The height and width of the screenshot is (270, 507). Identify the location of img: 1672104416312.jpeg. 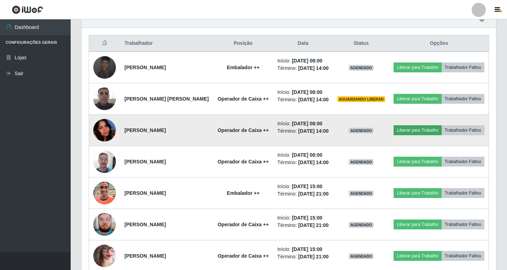
(105, 99).